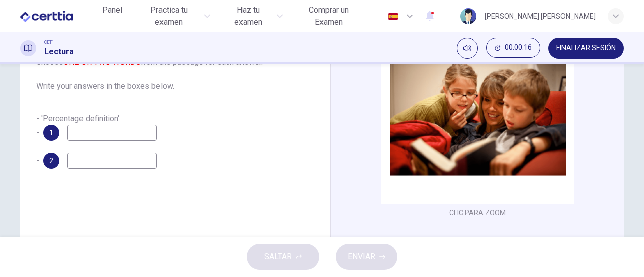 This screenshot has height=277, width=644. What do you see at coordinates (328, 16) in the screenshot?
I see `a: Comprar un Examen` at bounding box center [328, 16].